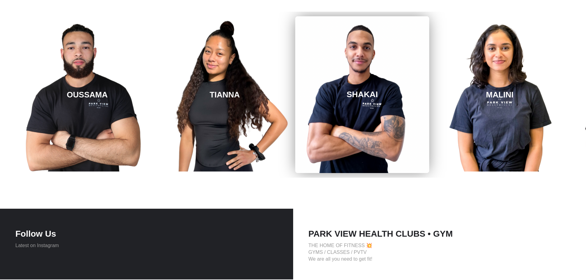 The width and height of the screenshot is (586, 280). What do you see at coordinates (500, 95) in the screenshot?
I see `a: MALINI` at bounding box center [500, 95].